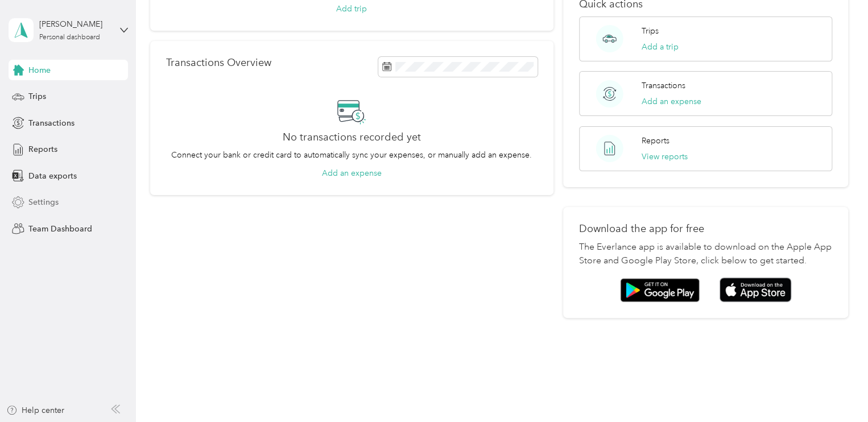 This screenshot has width=868, height=422. I want to click on span: Reports, so click(43, 149).